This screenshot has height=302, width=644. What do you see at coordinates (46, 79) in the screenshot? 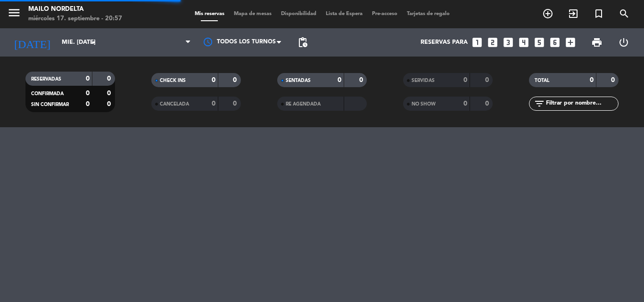
I see `span: RESERVADAS` at bounding box center [46, 79].